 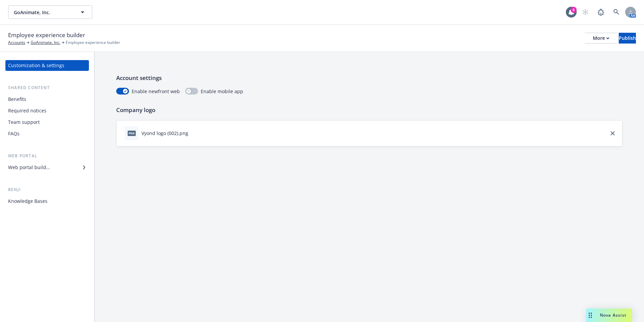 I want to click on div: Web portal, so click(x=47, y=156).